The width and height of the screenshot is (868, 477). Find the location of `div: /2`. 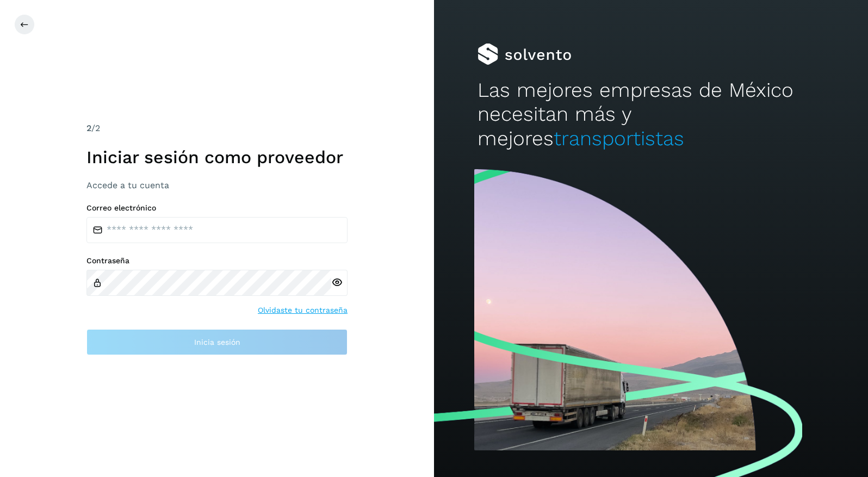

div: /2 is located at coordinates (217, 128).